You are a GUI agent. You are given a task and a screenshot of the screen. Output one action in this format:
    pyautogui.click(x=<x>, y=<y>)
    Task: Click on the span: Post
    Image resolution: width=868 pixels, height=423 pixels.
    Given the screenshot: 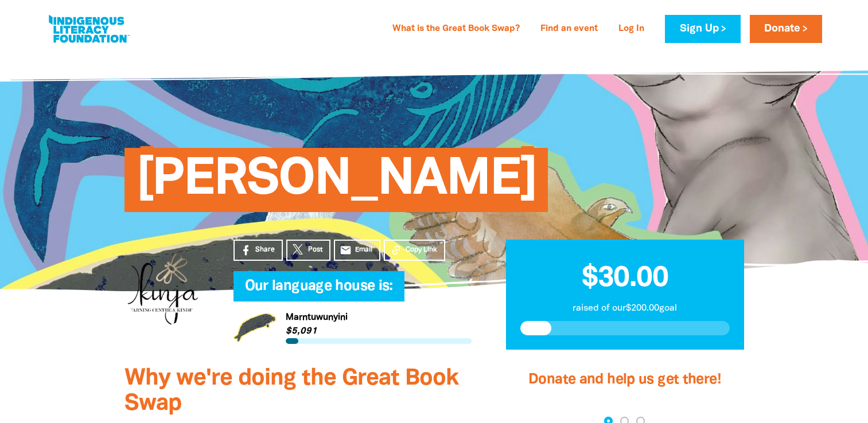 What is the action you would take?
    pyautogui.click(x=315, y=250)
    